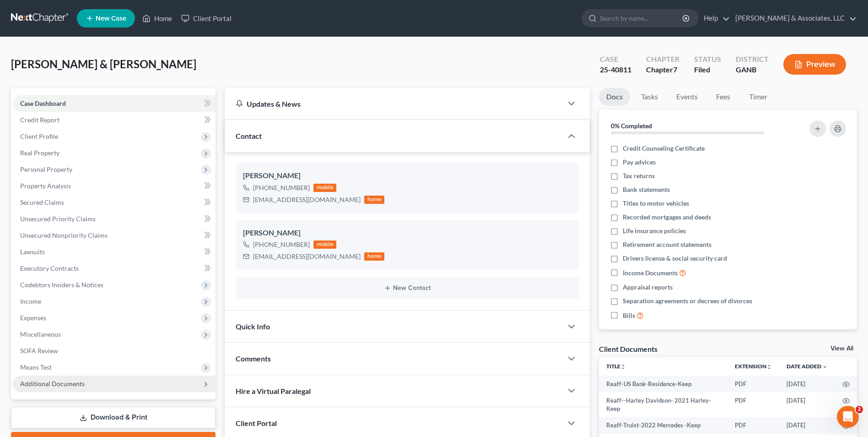 The height and width of the screenshot is (437, 868). Describe the element at coordinates (616, 366) in the screenshot. I see `a: Titleunfold_more` at that location.